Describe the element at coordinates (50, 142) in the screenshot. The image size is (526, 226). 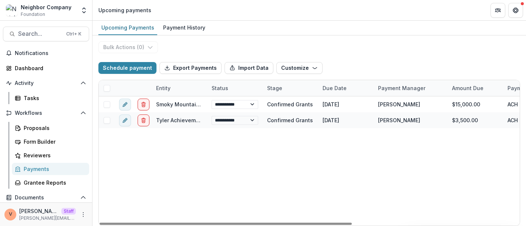
I see `a: Form Builder` at that location.